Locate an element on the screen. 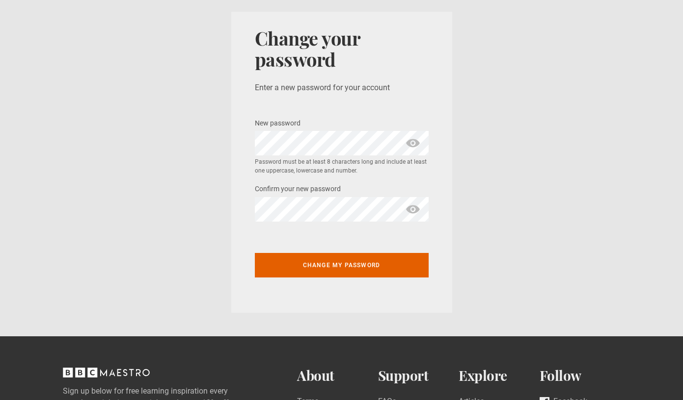  h2: Follow is located at coordinates (580, 376).